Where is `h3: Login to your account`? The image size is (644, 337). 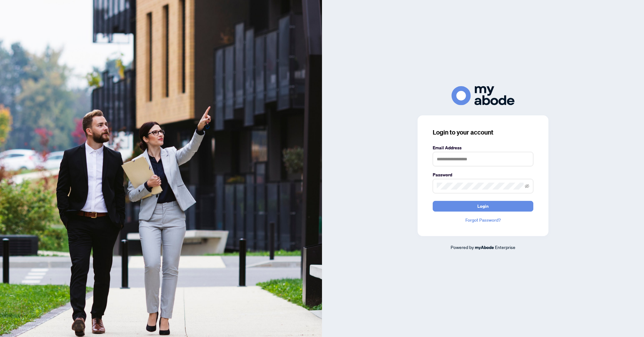
h3: Login to your account is located at coordinates (483, 133).